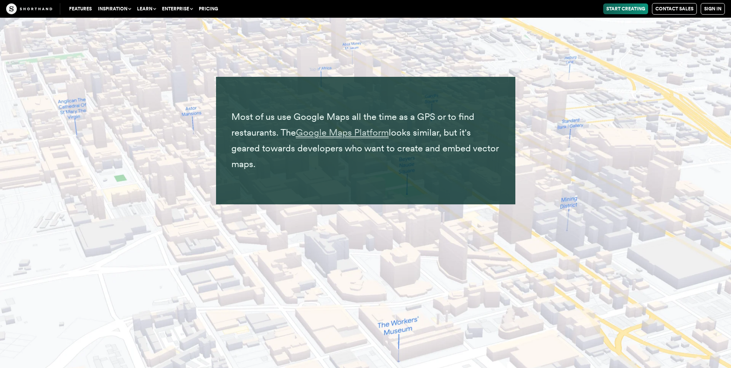 The width and height of the screenshot is (731, 368). Describe the element at coordinates (353, 124) in the screenshot. I see `span: Most of us use Google Maps all the time as a GPS or to find restaurants. The` at that location.